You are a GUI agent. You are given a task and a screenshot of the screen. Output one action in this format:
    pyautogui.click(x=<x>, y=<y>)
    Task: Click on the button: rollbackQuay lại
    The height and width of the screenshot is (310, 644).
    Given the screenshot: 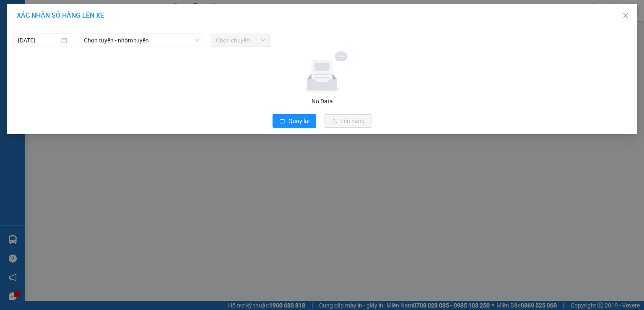 What is the action you would take?
    pyautogui.click(x=294, y=121)
    